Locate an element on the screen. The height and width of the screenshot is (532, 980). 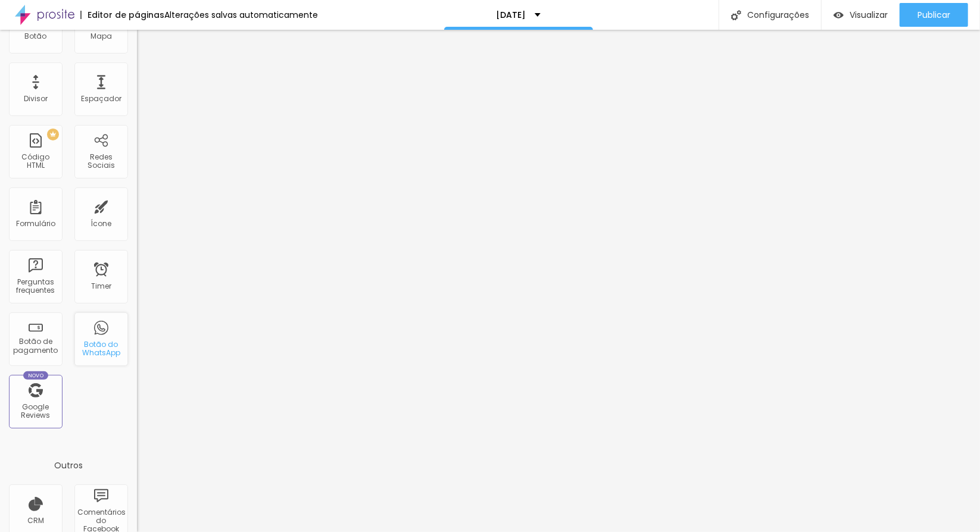
span: Visualizar is located at coordinates (869, 15).